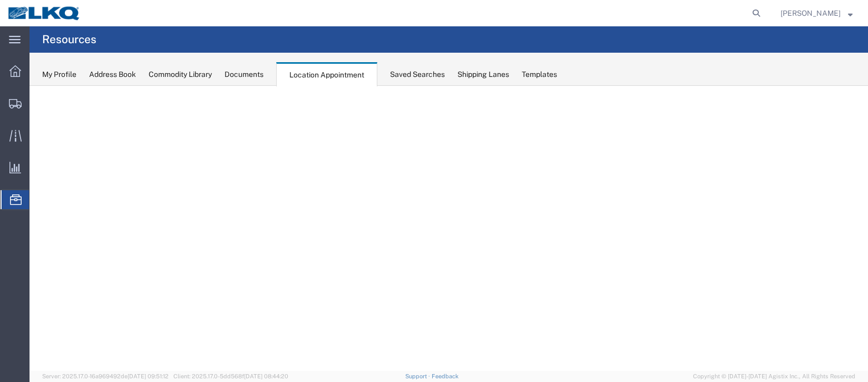  I want to click on a: Support, so click(419, 376).